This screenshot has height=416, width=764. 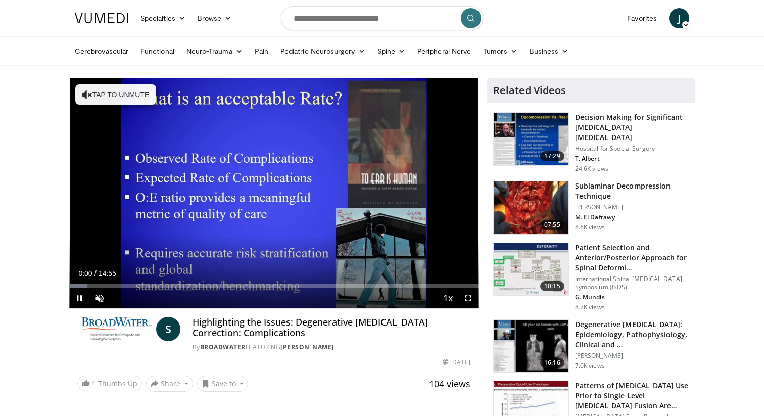 I want to click on p: Hospital for Special Surgery, so click(x=632, y=149).